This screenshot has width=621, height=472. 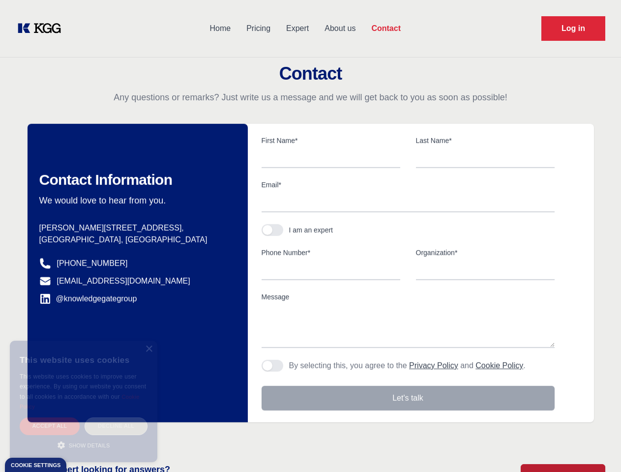 I want to click on span: This website uses cookies to improve user experience. By using our website you consent to all coo..., so click(x=83, y=387).